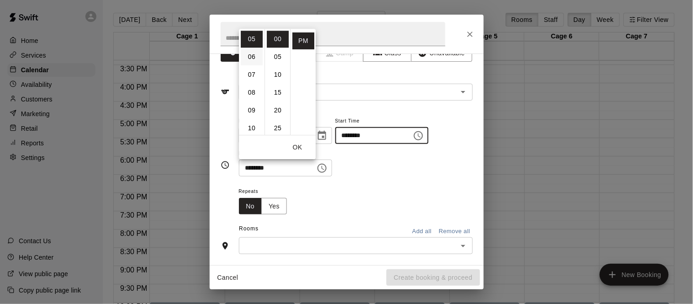  Describe the element at coordinates (278, 74) in the screenshot. I see `li: 10 minutes` at that location.